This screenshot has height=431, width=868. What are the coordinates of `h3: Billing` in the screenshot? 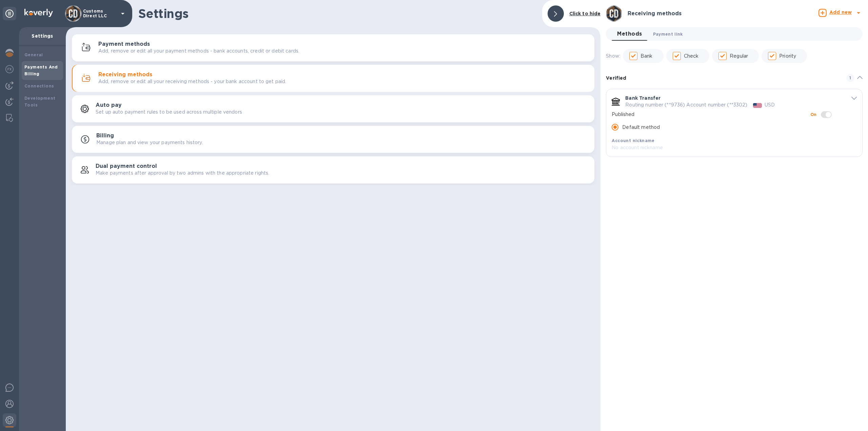 It's located at (105, 136).